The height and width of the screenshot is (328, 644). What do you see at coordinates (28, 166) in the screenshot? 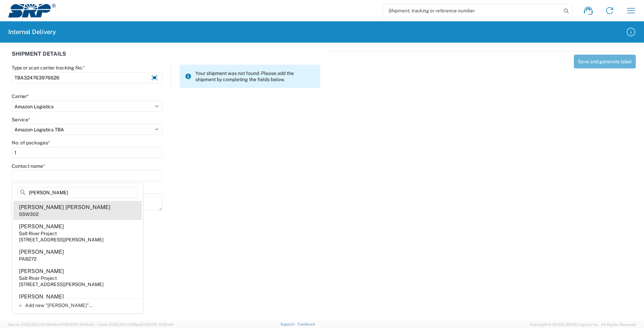
I see `label: Contact name` at bounding box center [28, 166].